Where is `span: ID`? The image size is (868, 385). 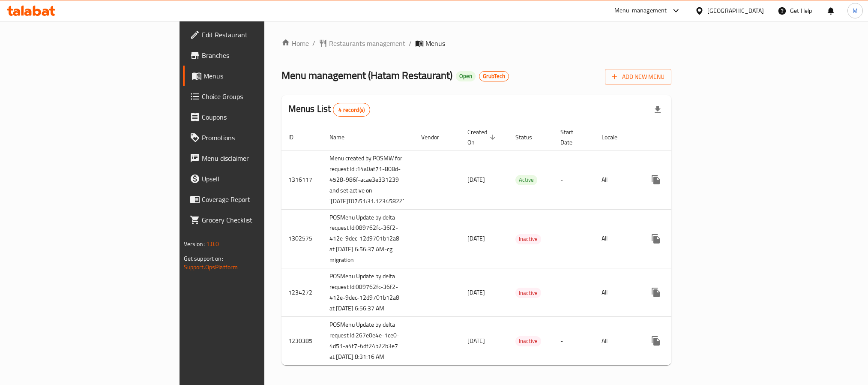
span: ID is located at coordinates (297, 138).